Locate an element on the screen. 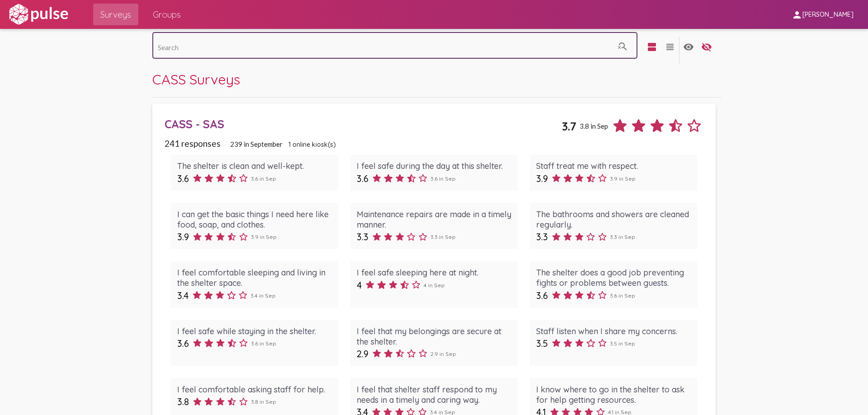 This screenshot has height=415, width=868. mat-icon: search_off is located at coordinates (623, 46).